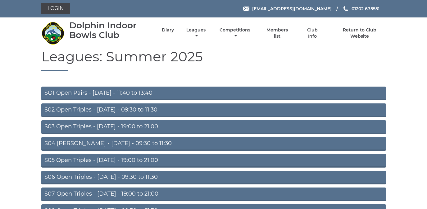 Image resolution: width=427 pixels, height=209 pixels. Describe the element at coordinates (168, 30) in the screenshot. I see `a: Diary` at that location.